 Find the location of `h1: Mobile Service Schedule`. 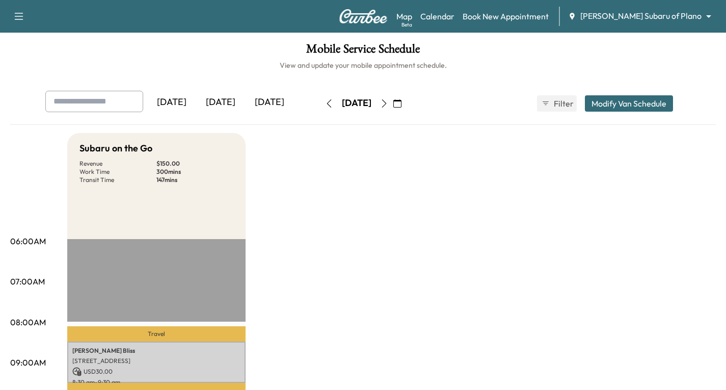

h1: Mobile Service Schedule is located at coordinates (363, 51).